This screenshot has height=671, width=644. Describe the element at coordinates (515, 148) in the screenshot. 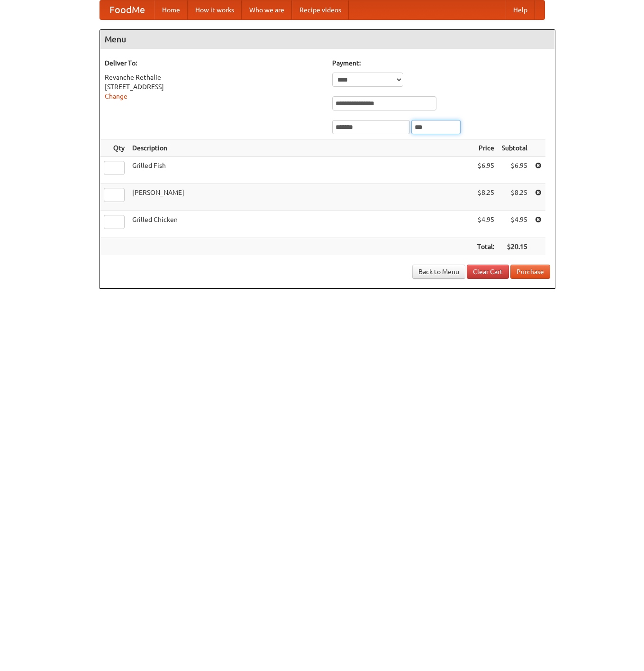

I see `th: Subtotal` at that location.